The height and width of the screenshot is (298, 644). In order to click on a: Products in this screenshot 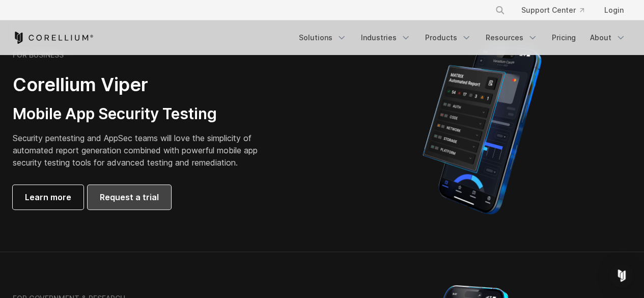, I will do `click(448, 38)`.